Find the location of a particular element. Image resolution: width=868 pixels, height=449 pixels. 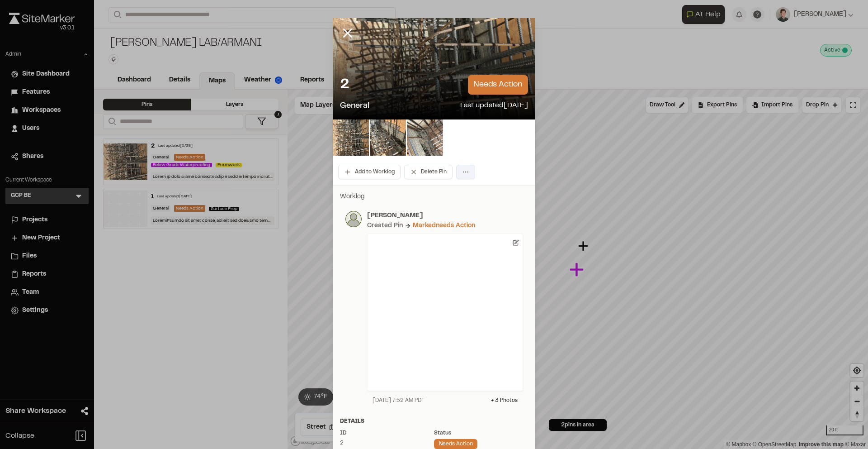

p: General is located at coordinates (354, 106).